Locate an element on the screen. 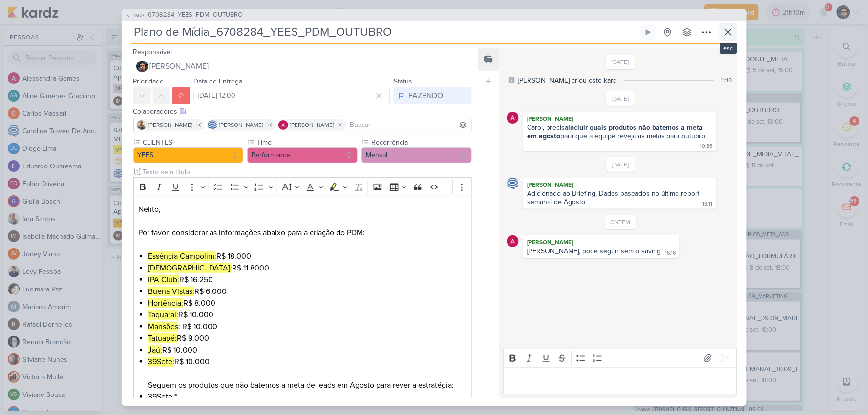  div: 10:36 is located at coordinates (706, 147).